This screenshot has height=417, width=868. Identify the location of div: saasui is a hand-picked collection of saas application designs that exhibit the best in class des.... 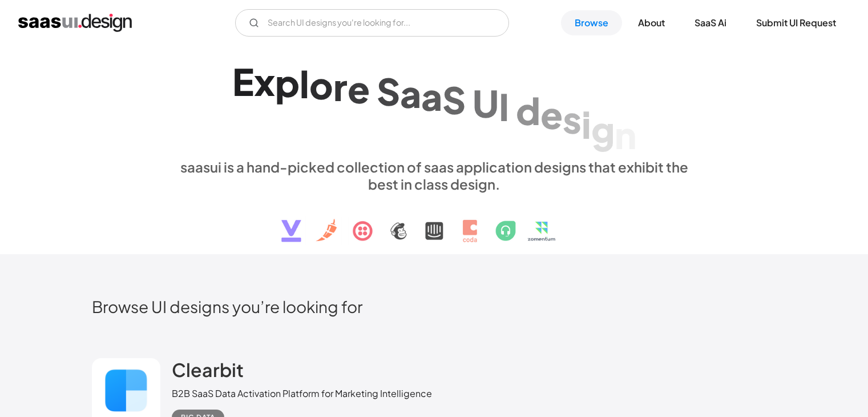
(434, 175).